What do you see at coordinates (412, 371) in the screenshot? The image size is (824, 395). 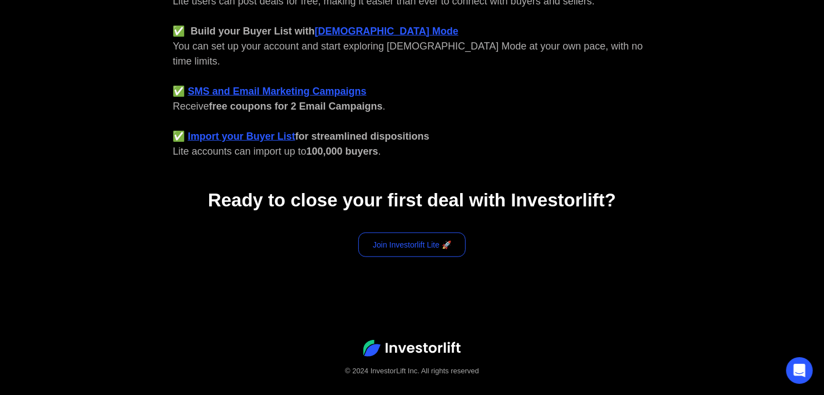 I see `div: © 2024 InvestorLift Inc. All rights reserved` at bounding box center [412, 371].